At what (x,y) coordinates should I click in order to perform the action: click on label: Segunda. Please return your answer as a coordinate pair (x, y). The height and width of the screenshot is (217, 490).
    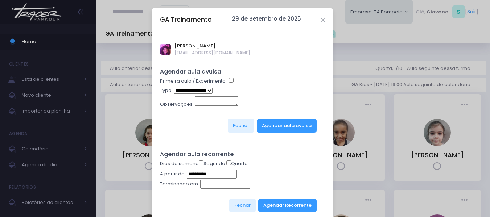
    Looking at the image, I should click on (212, 164).